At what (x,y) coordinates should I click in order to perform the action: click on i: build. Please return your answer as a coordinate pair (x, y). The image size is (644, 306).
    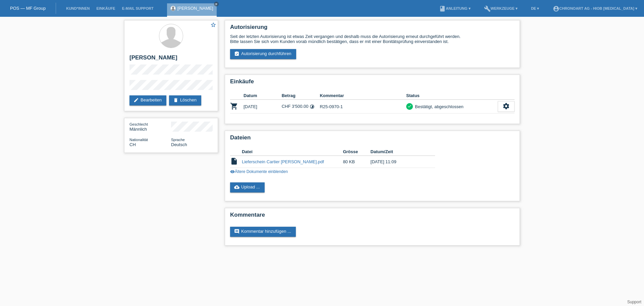
    Looking at the image, I should click on (488, 9).